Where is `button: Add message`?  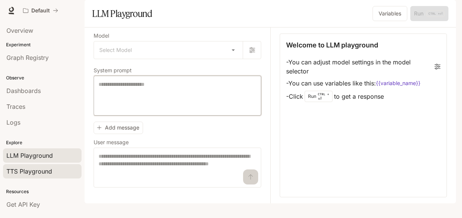 button: Add message is located at coordinates (118, 128).